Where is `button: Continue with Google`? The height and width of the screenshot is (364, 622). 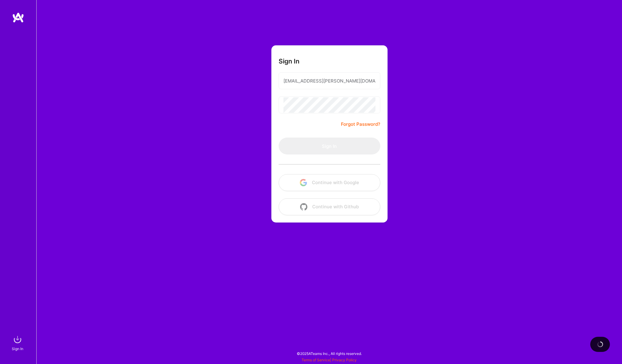
button: Continue with Google is located at coordinates (330, 183).